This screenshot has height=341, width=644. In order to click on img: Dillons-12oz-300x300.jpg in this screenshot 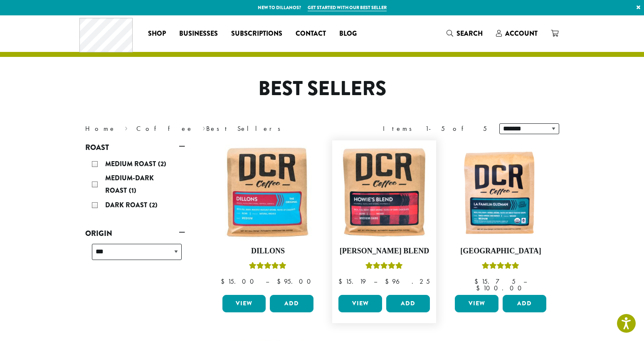, I will do `click(268, 192)`.